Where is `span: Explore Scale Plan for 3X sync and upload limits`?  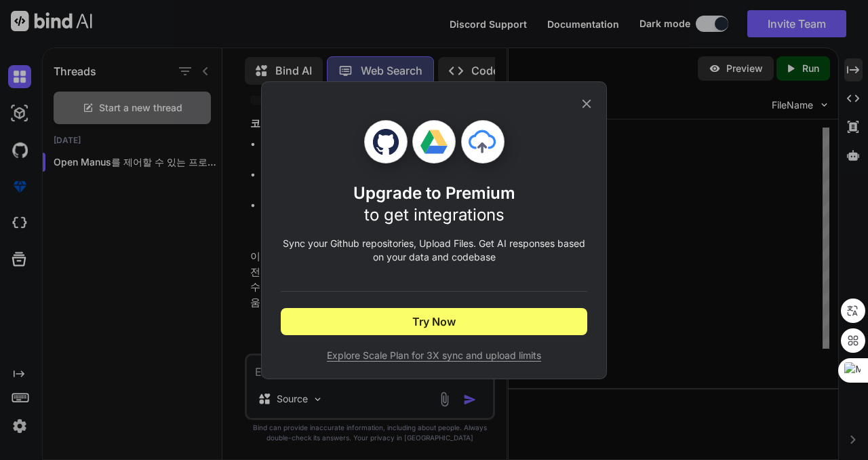 span: Explore Scale Plan for 3X sync and upload limits is located at coordinates (434, 356).